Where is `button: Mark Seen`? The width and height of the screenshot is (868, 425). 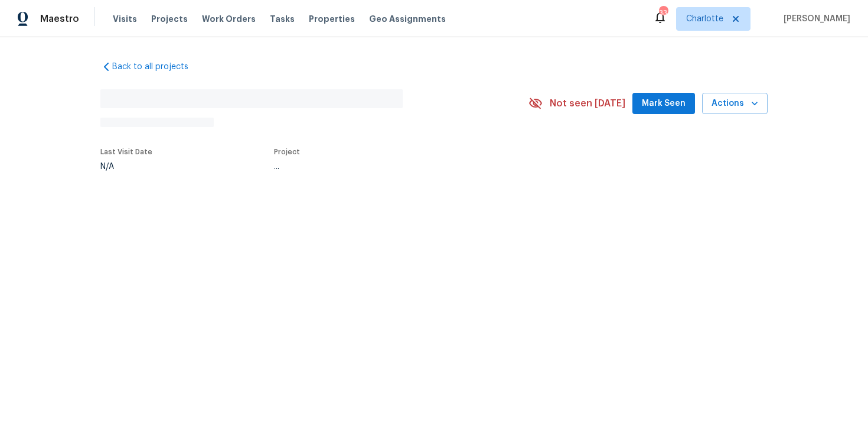
button: Mark Seen is located at coordinates (664, 104).